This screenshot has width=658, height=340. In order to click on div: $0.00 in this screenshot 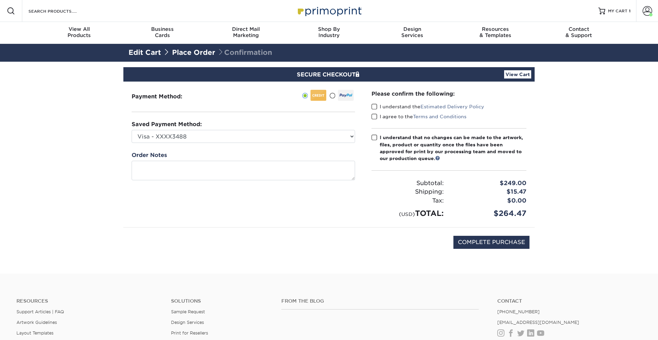, I will do `click(490, 201)`.